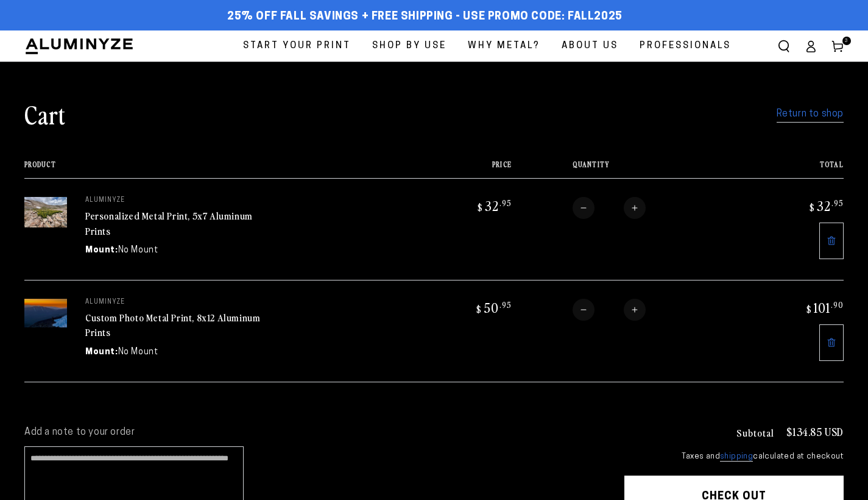 Image resolution: width=868 pixels, height=500 pixels. I want to click on a: Shop By Use, so click(410, 46).